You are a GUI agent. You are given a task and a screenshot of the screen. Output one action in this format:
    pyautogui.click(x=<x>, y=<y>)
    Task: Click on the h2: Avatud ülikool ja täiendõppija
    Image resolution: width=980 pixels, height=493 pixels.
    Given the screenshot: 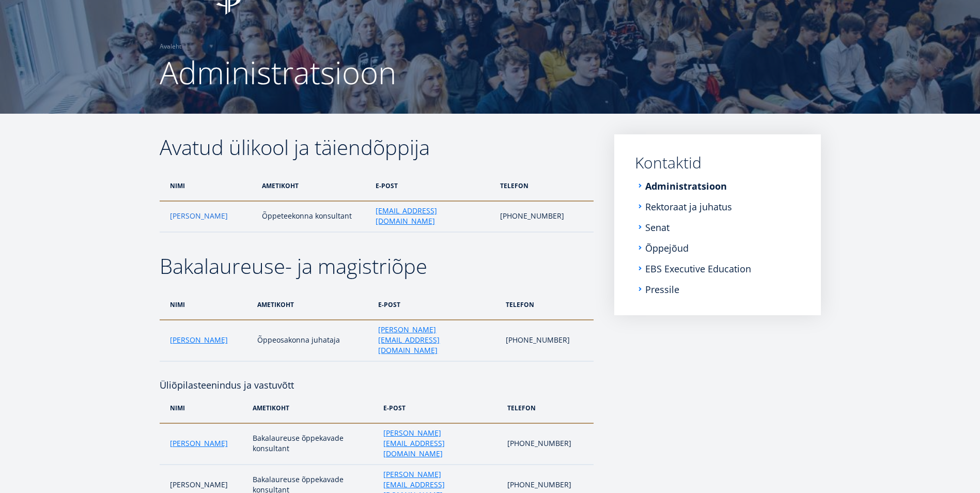 What is the action you would take?
    pyautogui.click(x=377, y=147)
    